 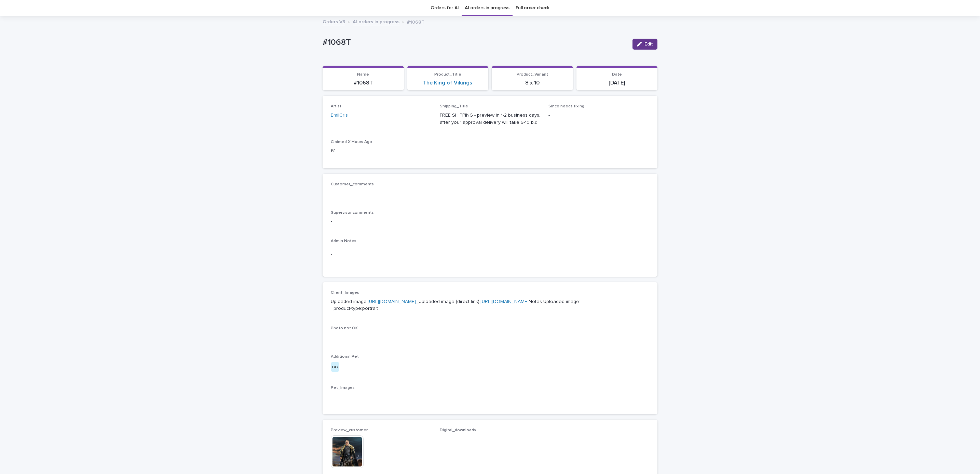 I want to click on a: EmilCris, so click(x=339, y=115).